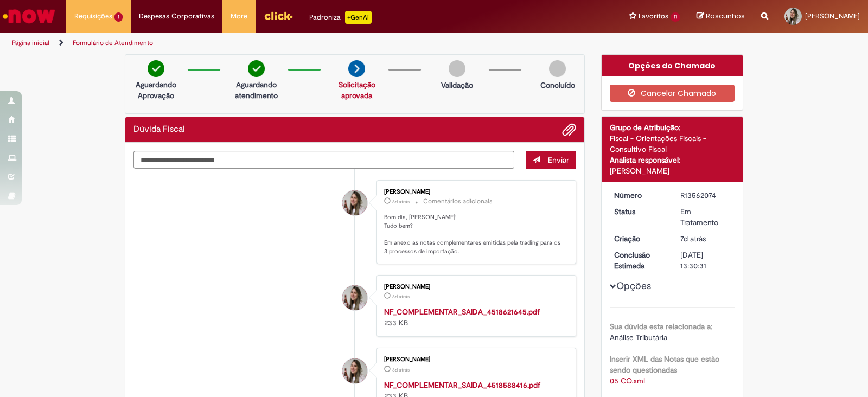  Describe the element at coordinates (639, 211) in the screenshot. I see `dt: Status` at that location.